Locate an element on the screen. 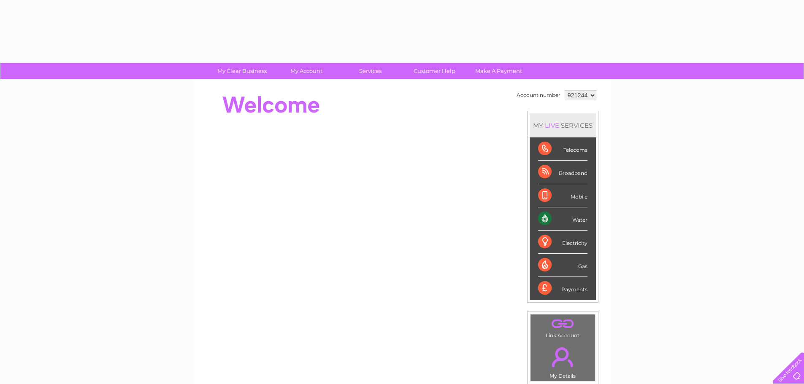 The image size is (804, 384). div: Water is located at coordinates (562, 219).